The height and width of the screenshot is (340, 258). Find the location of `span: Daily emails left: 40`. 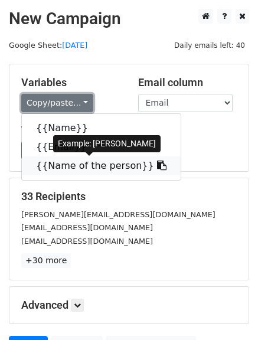

span: Daily emails left: 40 is located at coordinates (210, 45).